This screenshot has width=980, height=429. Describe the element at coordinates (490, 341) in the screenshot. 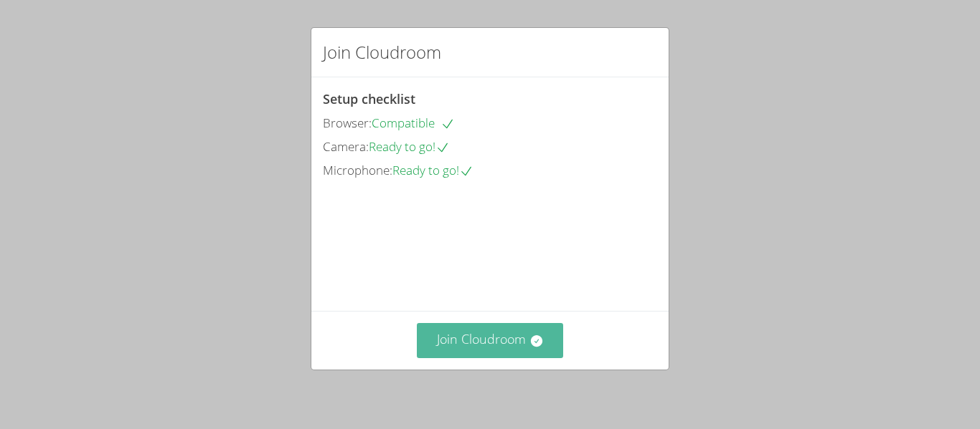

I see `button: Join Cloudroom` at that location.